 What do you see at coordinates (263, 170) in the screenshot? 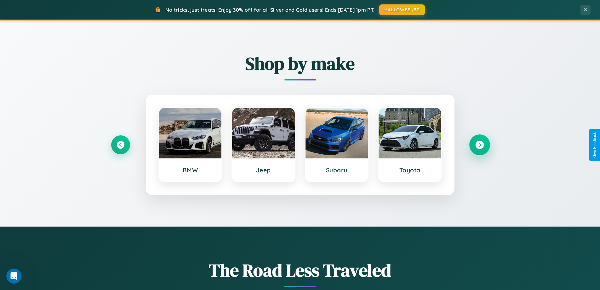
I see `h3: Jeep` at bounding box center [263, 170].